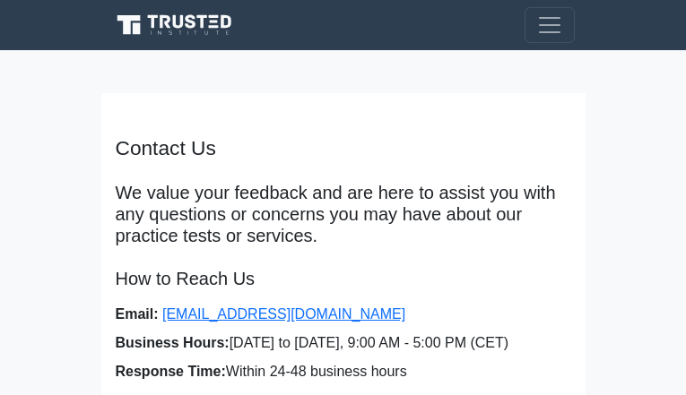 This screenshot has height=395, width=686. Describe the element at coordinates (137, 314) in the screenshot. I see `strong: Email:` at that location.